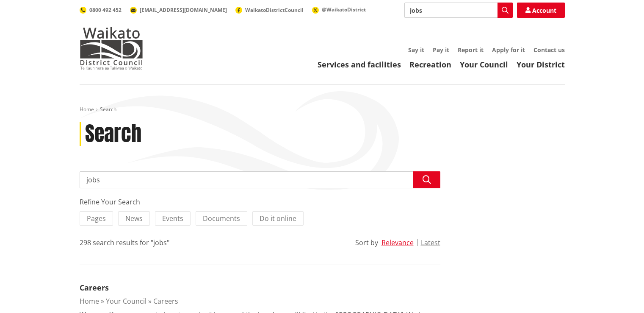  I want to click on div: Sort by, so click(367, 242).